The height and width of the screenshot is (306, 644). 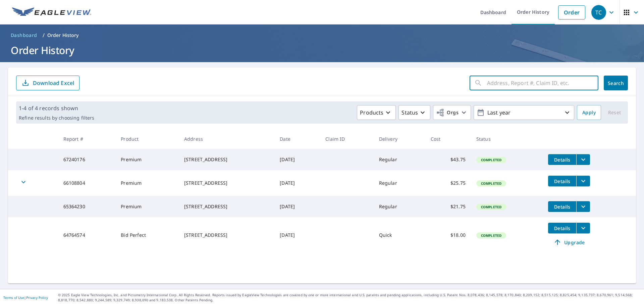 What do you see at coordinates (583, 181) in the screenshot?
I see `button: filesDropdownBtn-66108804` at bounding box center [583, 181].